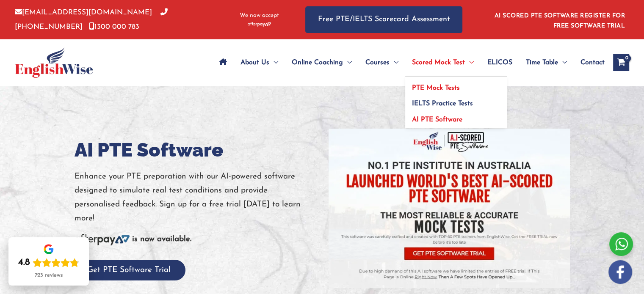 The height and width of the screenshot is (294, 644). I want to click on span: ELICOS, so click(500, 63).